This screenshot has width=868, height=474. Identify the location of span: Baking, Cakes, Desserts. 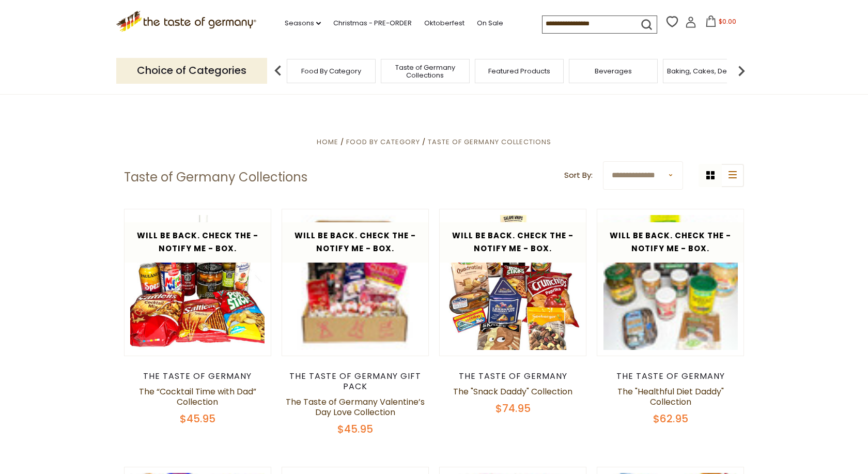
(707, 71).